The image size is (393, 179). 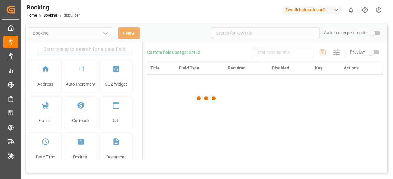 What do you see at coordinates (312, 10) in the screenshot?
I see `div: Evonik Industries AG` at bounding box center [312, 10].